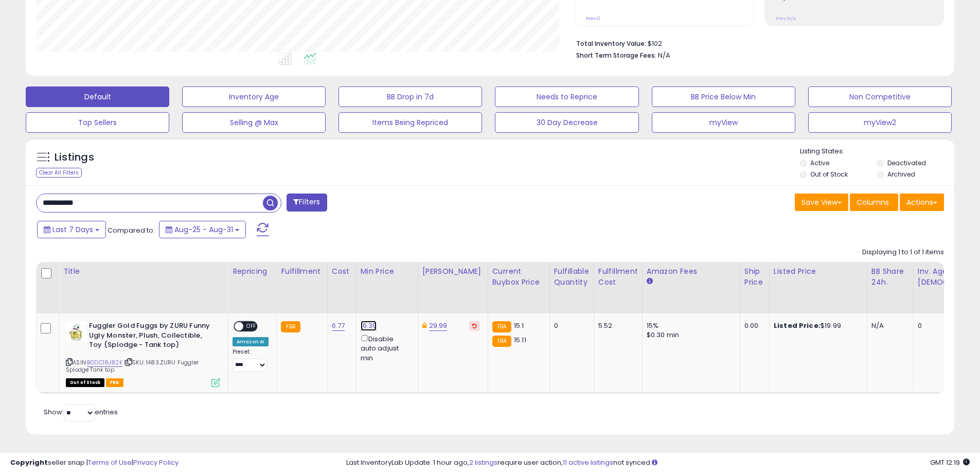  What do you see at coordinates (890, 276) in the screenshot?
I see `div: BB Share 24h.` at bounding box center [890, 276].